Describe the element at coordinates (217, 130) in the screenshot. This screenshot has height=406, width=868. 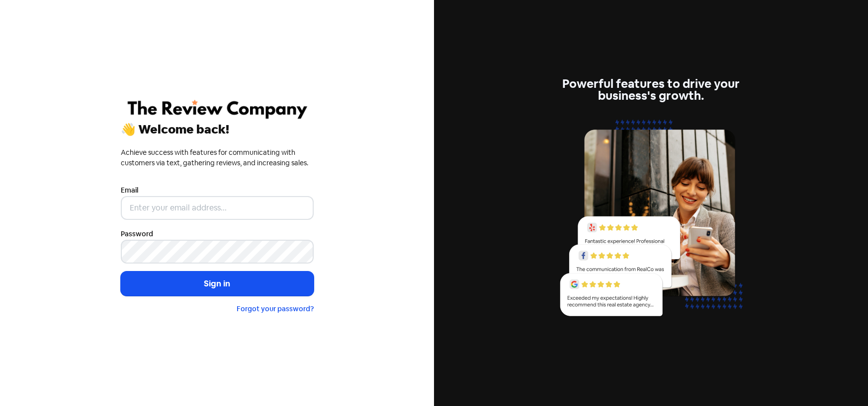
I see `div: 👋 Welcome back!` at that location.